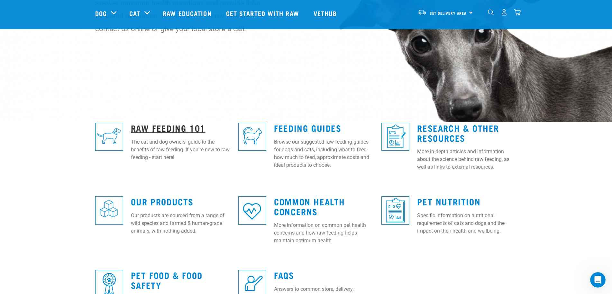 The image size is (612, 294). What do you see at coordinates (491, 12) in the screenshot?
I see `img: home-icon-1@2x.png` at bounding box center [491, 12].